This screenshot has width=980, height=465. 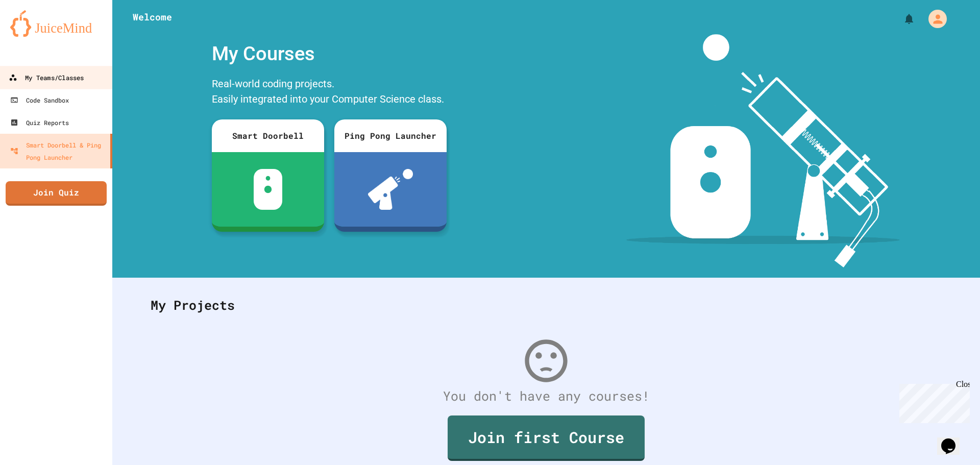 I want to click on div: My Account, so click(x=934, y=19).